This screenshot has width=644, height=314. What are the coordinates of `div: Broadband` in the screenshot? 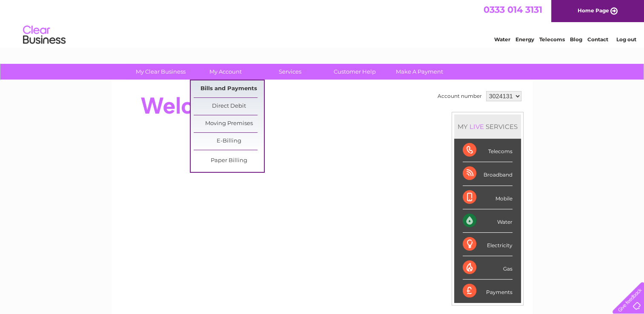 It's located at (487, 174).